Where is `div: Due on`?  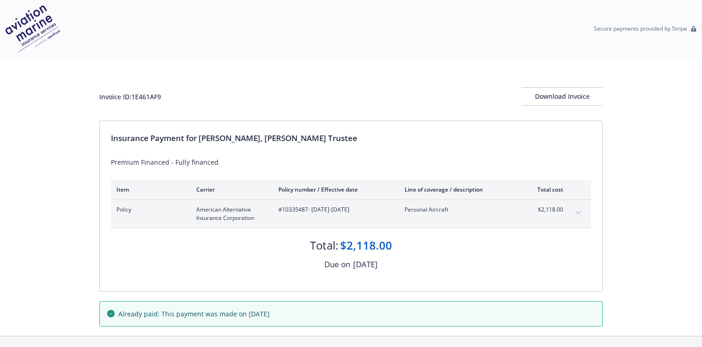
div: Due on is located at coordinates (337, 264).